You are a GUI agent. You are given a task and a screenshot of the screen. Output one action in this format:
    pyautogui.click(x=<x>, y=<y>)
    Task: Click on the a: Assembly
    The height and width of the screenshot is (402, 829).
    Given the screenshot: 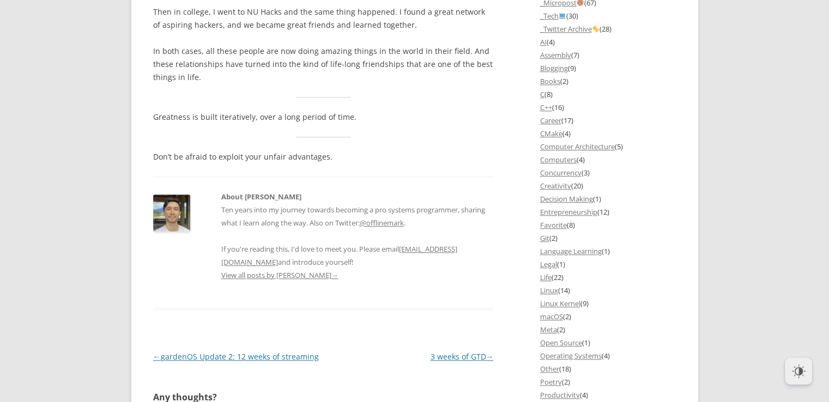 What is the action you would take?
    pyautogui.click(x=556, y=55)
    